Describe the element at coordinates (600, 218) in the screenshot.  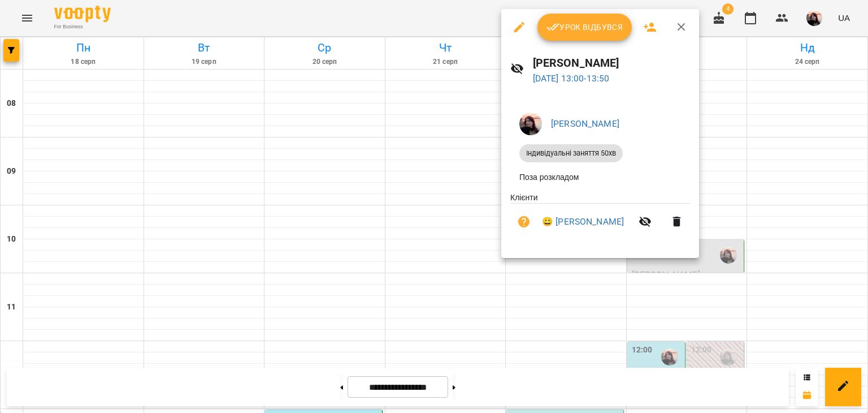
I see `ul: Клієнти` at that location.